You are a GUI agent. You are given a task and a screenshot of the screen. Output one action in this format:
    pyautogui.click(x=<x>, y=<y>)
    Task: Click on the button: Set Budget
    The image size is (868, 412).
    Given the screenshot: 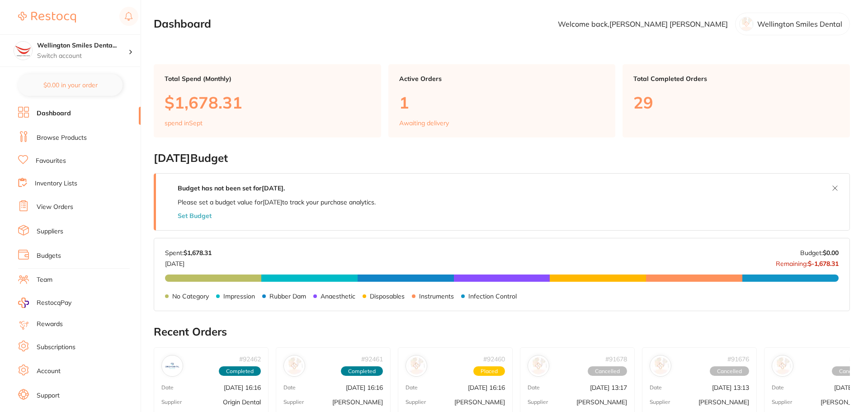 What is the action you would take?
    pyautogui.click(x=194, y=215)
    